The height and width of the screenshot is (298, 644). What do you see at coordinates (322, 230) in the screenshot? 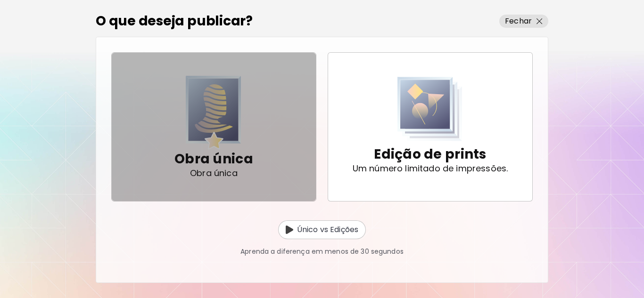
I see `button: Unique vs EditionÚnico vs Edições` at bounding box center [322, 230].